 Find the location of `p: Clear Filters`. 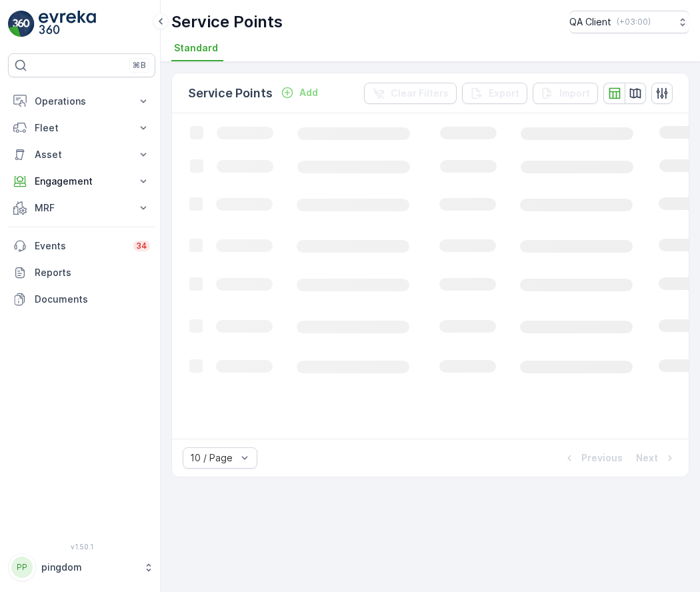

p: Clear Filters is located at coordinates (420, 94).